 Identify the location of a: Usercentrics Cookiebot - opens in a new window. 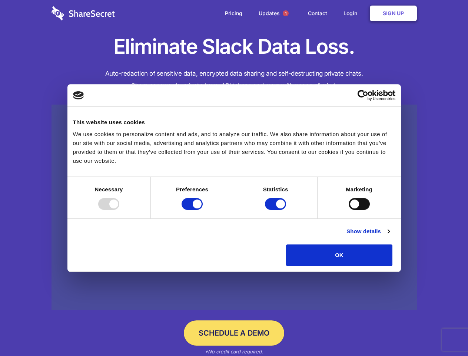
(363, 95).